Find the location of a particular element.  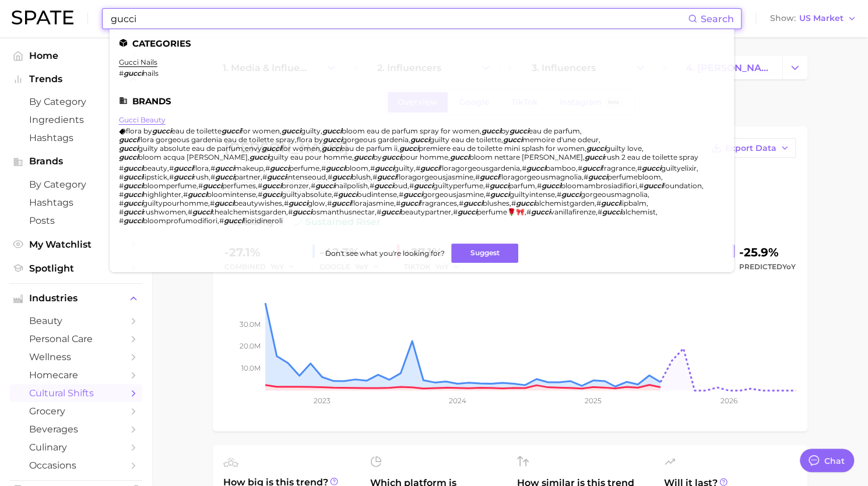

span: bloomambrosiadifiori is located at coordinates (598, 185).